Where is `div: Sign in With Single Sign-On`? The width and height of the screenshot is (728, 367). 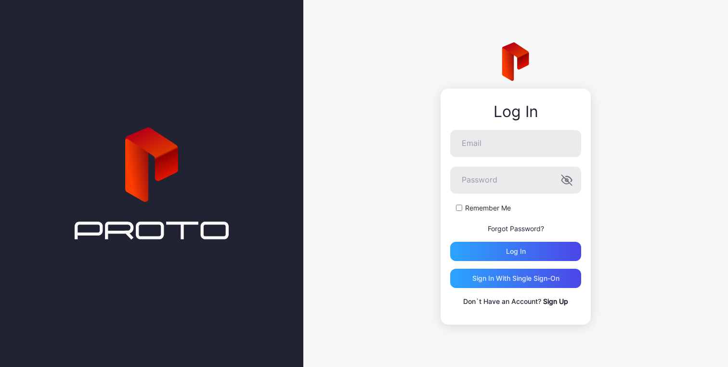 div: Sign in With Single Sign-On is located at coordinates (516, 278).